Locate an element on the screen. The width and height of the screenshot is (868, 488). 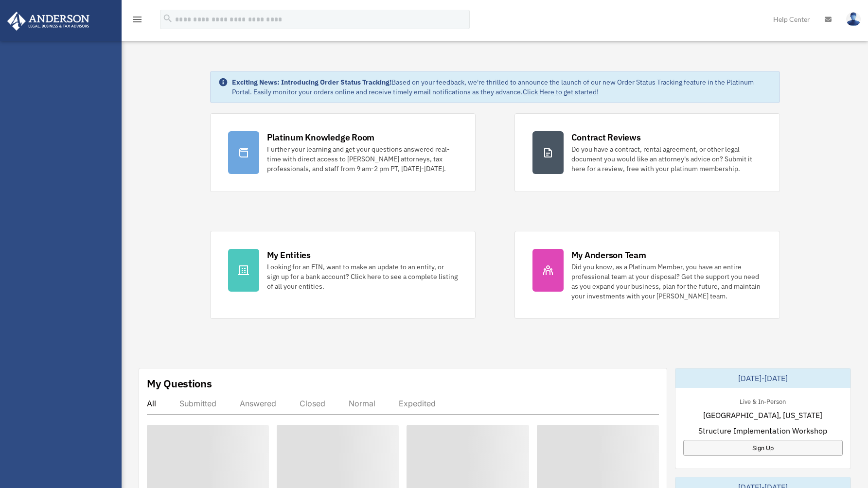
div: My Anderson Team is located at coordinates (608, 255).